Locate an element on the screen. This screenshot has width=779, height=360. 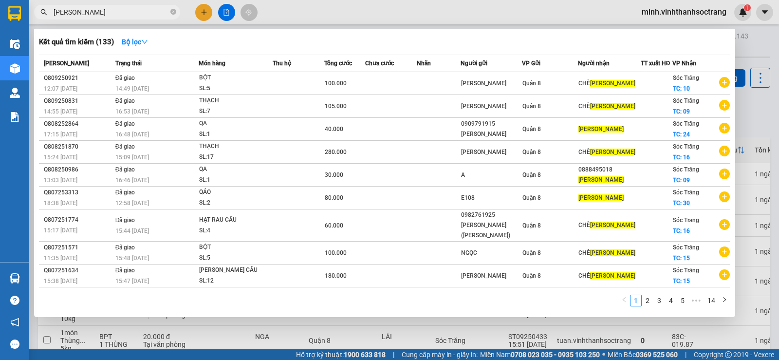
img: logo-vxr is located at coordinates (15, 14).